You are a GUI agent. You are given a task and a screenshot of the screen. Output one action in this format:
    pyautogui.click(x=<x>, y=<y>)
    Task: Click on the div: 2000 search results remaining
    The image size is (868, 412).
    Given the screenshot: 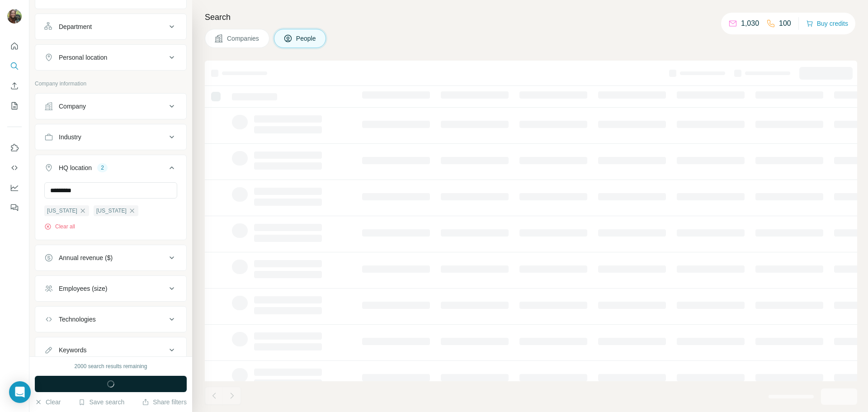 What is the action you would take?
    pyautogui.click(x=111, y=366)
    